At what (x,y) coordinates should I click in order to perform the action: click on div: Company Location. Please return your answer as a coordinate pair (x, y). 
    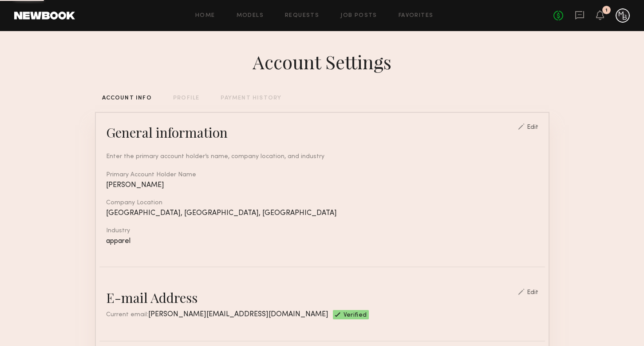
    Looking at the image, I should click on (322, 203).